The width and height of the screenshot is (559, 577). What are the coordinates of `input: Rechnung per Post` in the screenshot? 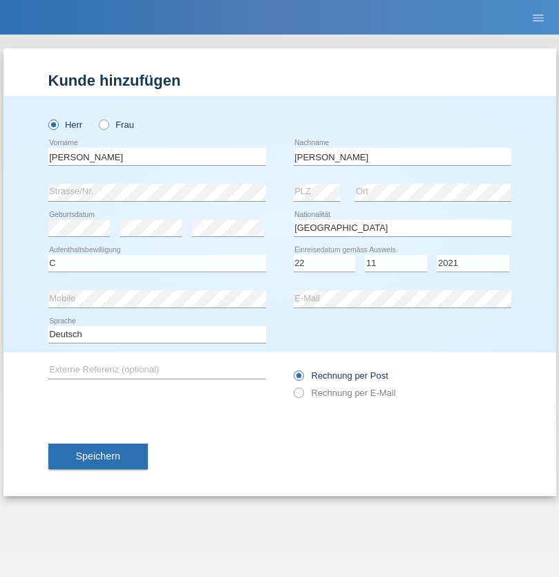 It's located at (298, 379).